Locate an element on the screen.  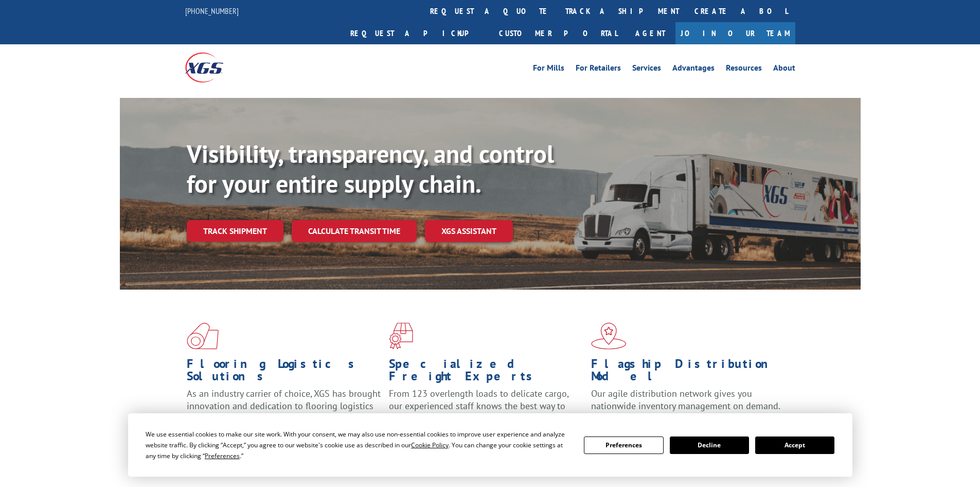
img: xgs-icon-focused-on-flooring-red is located at coordinates (401, 336).